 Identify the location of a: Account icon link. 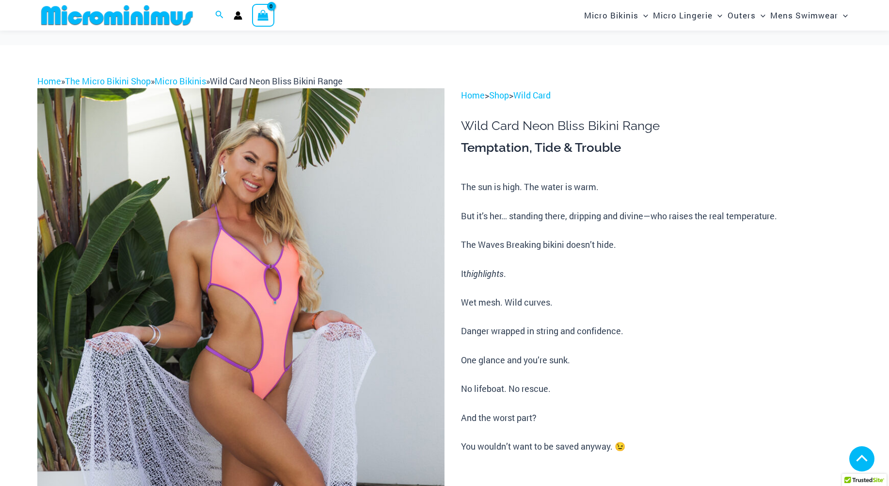
(238, 16).